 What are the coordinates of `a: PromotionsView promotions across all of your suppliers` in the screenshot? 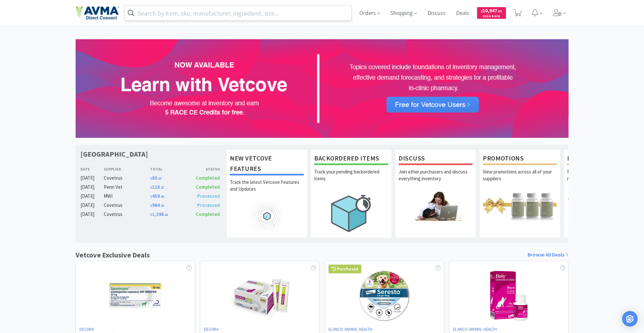 It's located at (520, 194).